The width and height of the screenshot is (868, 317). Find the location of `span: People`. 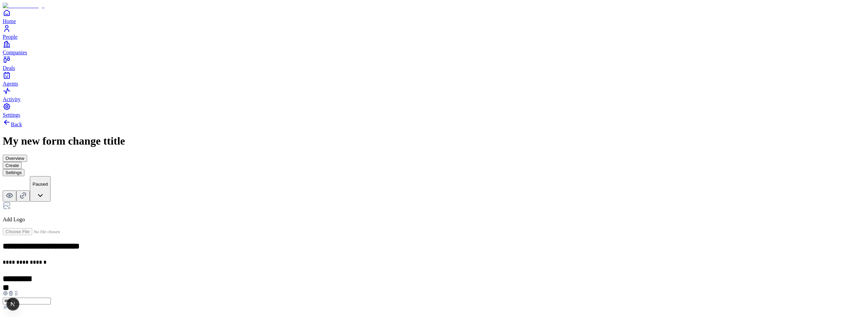

span: People is located at coordinates (10, 37).